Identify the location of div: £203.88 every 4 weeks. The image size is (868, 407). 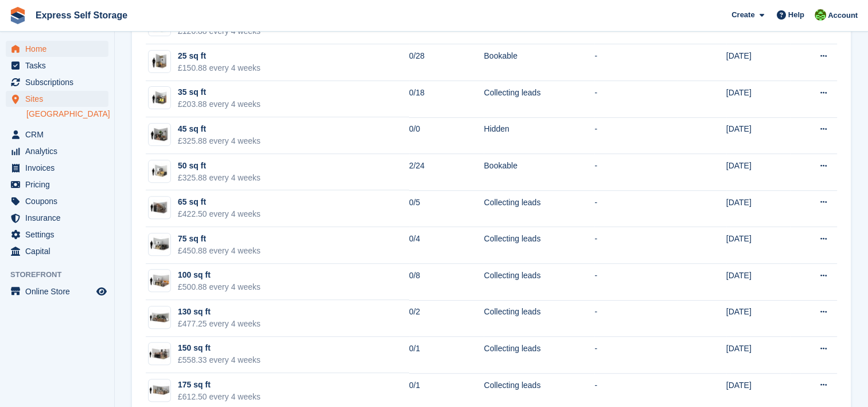
(219, 104).